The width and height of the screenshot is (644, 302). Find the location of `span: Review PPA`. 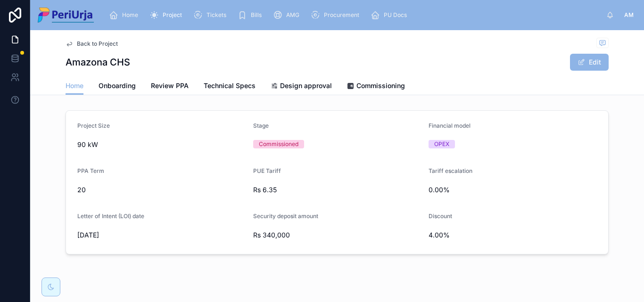

span: Review PPA is located at coordinates (170, 86).